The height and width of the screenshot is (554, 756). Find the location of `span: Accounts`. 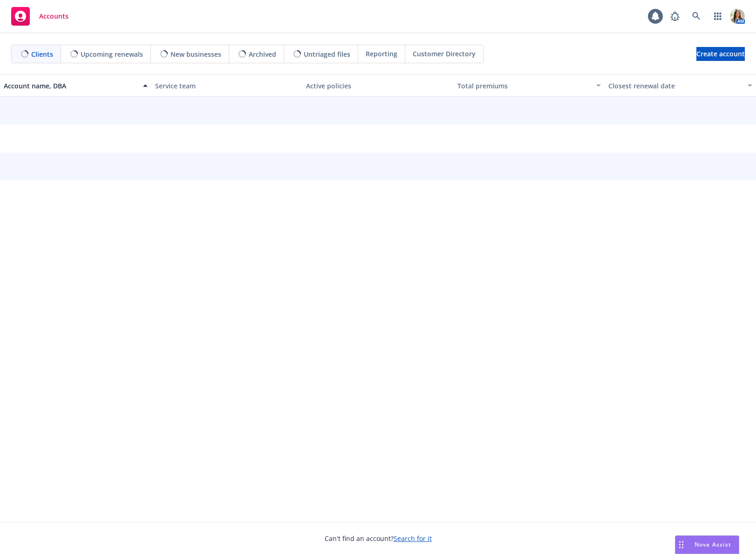

span: Accounts is located at coordinates (54, 16).